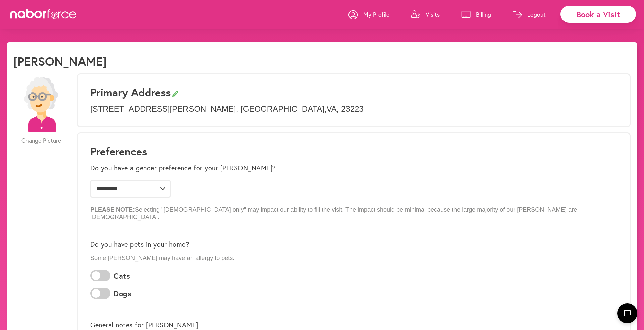  What do you see at coordinates (529, 15) in the screenshot?
I see `a: Logout` at bounding box center [529, 15].